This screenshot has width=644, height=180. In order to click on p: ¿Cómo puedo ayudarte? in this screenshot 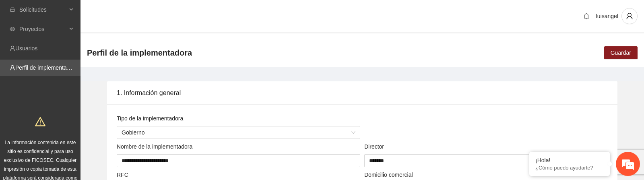, I will do `click(569, 167)`.